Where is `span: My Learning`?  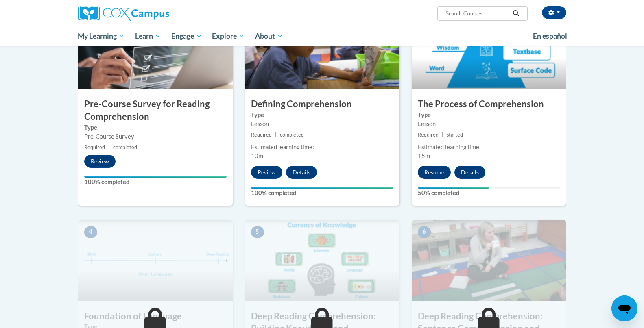
span: My Learning is located at coordinates (101, 36).